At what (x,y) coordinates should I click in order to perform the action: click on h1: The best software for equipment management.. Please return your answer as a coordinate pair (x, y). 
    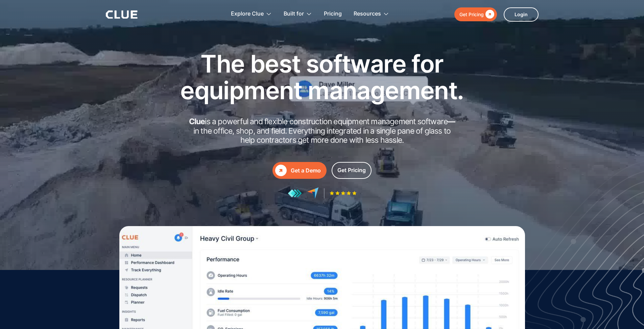
    Looking at the image, I should click on (322, 77).